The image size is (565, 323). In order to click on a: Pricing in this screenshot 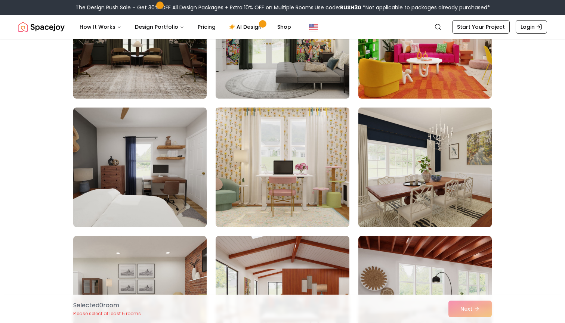, I will do `click(207, 27)`.